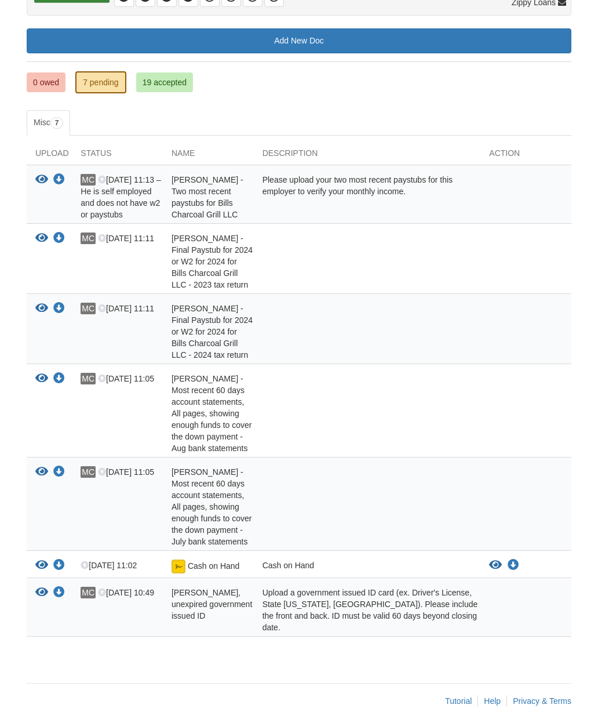 The image size is (598, 719). What do you see at coordinates (214, 566) in the screenshot?
I see `span: Cash on Hand` at bounding box center [214, 566].